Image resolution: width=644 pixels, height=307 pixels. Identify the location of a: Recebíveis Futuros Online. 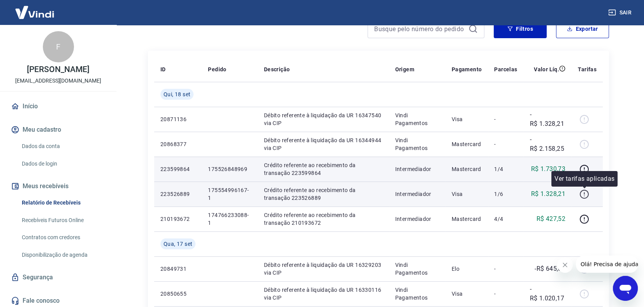
(63, 220).